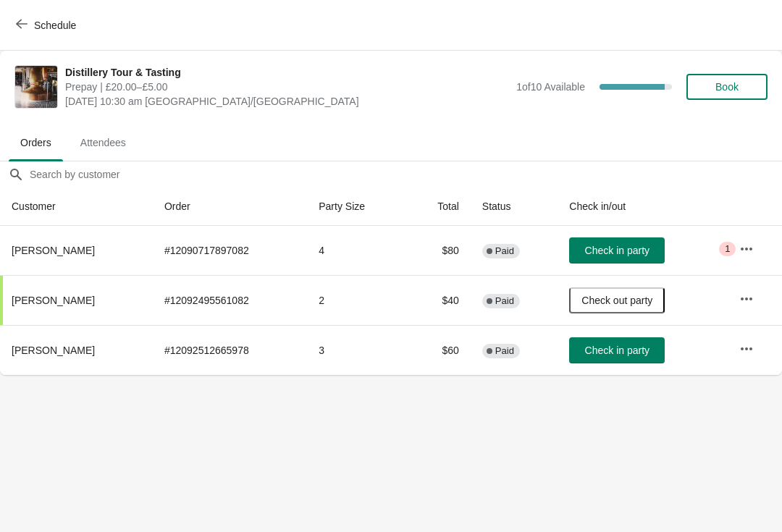  I want to click on td: # 12090717897082, so click(229, 251).